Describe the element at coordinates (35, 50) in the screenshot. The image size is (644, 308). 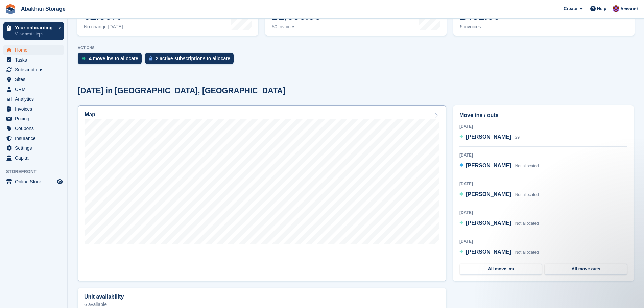
I see `span: Home` at that location.